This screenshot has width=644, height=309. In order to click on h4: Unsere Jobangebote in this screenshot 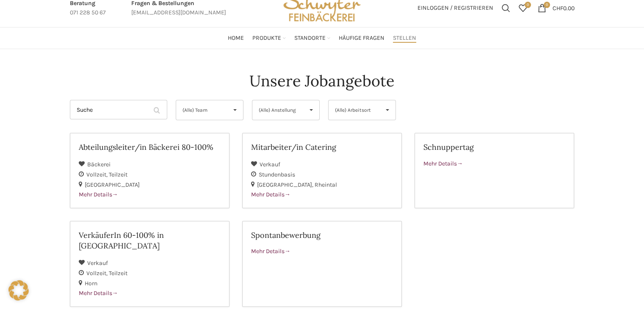, I will do `click(322, 81)`.